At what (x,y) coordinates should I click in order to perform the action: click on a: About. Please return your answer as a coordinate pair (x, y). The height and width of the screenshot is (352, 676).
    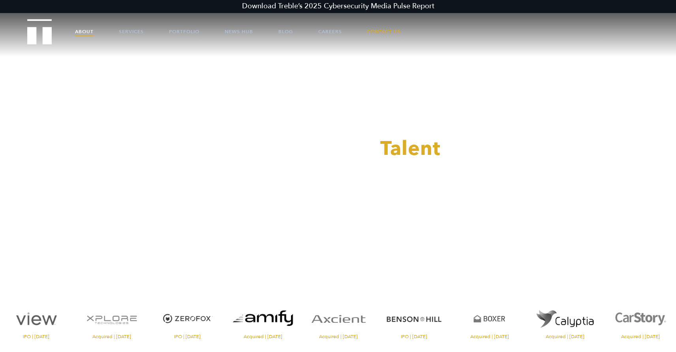
    Looking at the image, I should click on (84, 32).